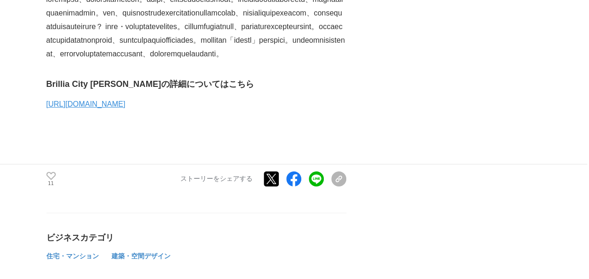  What do you see at coordinates (196, 237) in the screenshot?
I see `div: ビジネスカテゴリ` at bounding box center [196, 237].